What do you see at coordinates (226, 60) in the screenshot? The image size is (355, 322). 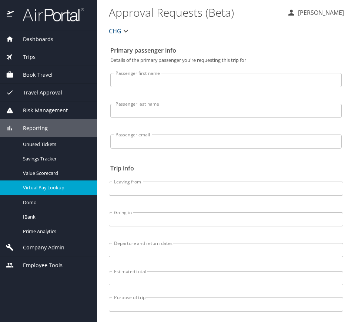 I see `p: Details of the primary passenger you're requesting this trip for` at bounding box center [226, 60].